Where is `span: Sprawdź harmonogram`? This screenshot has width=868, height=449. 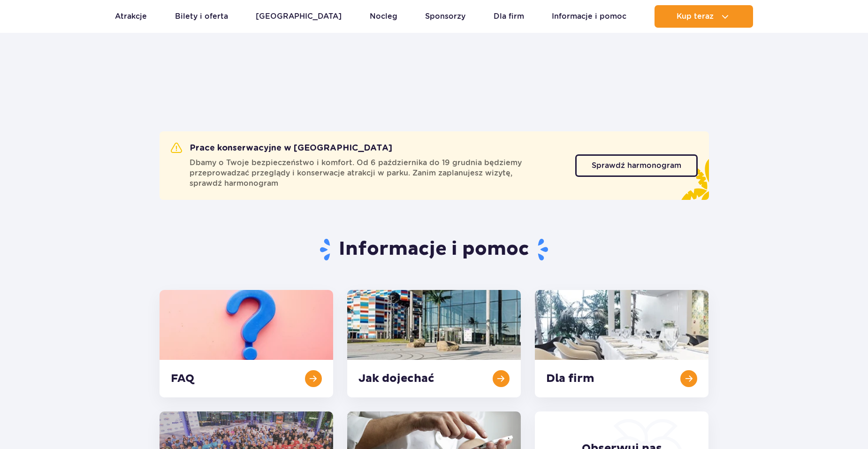 span: Sprawdź harmonogram is located at coordinates (636, 165).